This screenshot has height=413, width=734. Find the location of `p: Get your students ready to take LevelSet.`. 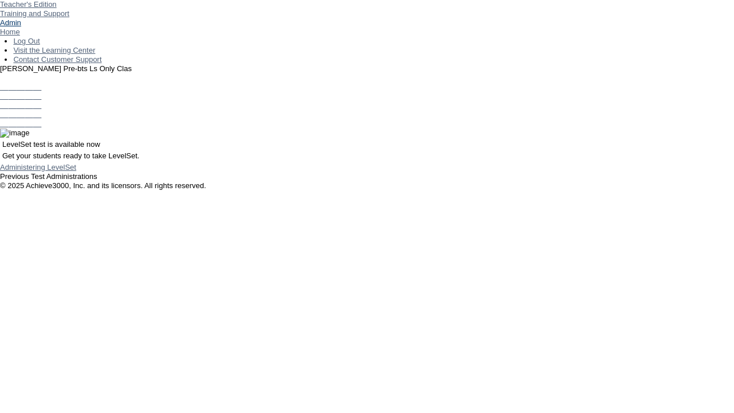

p: Get your students ready to take LevelSet. is located at coordinates (367, 156).